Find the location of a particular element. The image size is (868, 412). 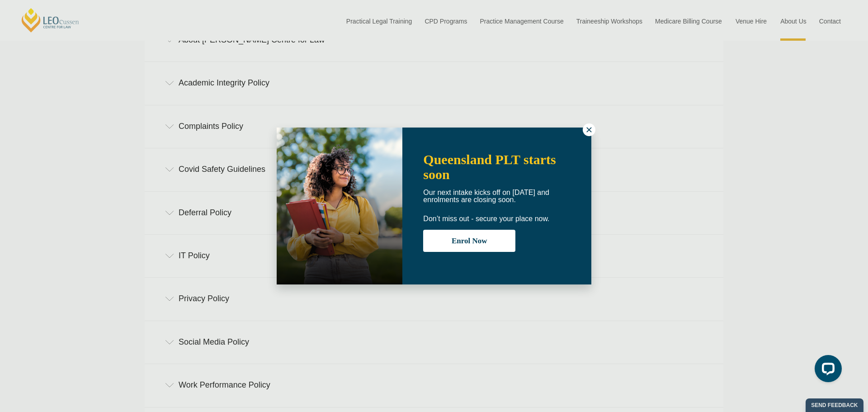

img: Woman in yellow blouse holding folders looking to the right and smiling is located at coordinates (339, 206).